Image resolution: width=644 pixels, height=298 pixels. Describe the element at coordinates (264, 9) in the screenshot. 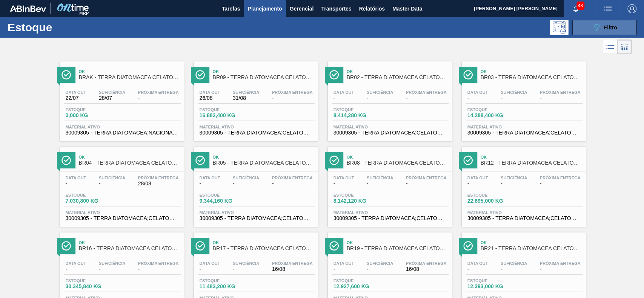

I see `span: Planejamento` at that location.